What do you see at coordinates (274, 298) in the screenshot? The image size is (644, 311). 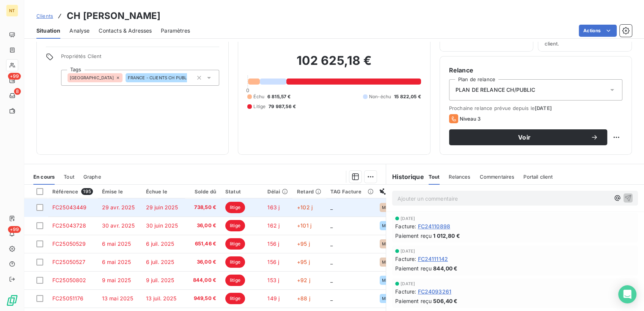 I see `span: 149 j` at bounding box center [274, 298].